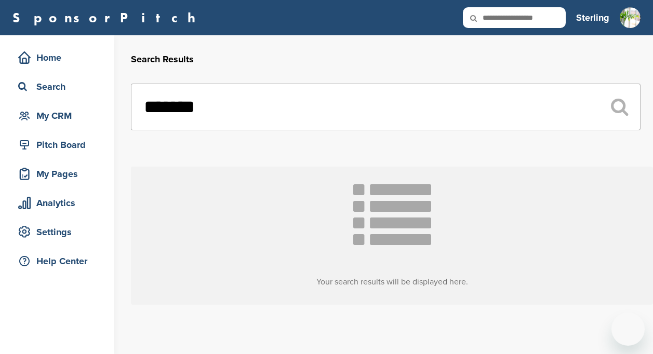  I want to click on a: Settings, so click(57, 232).